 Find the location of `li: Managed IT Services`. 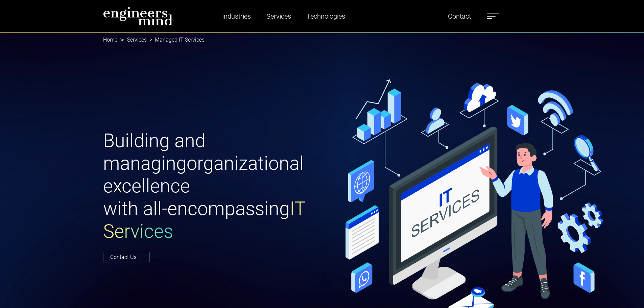

li: Managed IT Services is located at coordinates (176, 40).